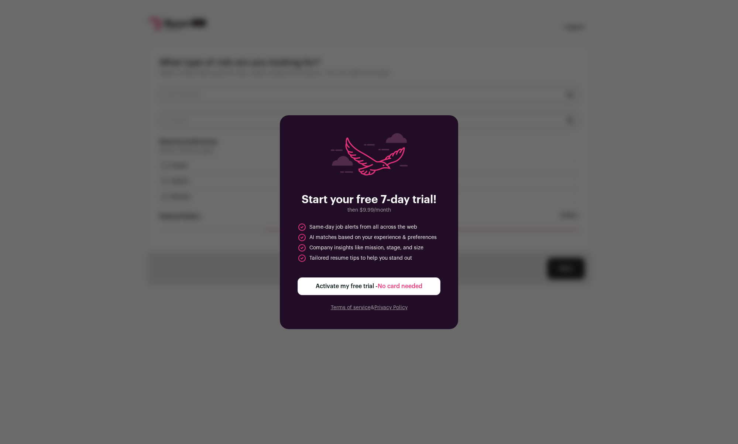 The image size is (738, 444). What do you see at coordinates (369, 154) in the screenshot?
I see `img: raven-searching-graphic-persian-06fbb1bbfb1eb625e0a08d5c8885cd66b42d4a5dc34102e9b086ff89f5953142.png` at bounding box center [369, 154].